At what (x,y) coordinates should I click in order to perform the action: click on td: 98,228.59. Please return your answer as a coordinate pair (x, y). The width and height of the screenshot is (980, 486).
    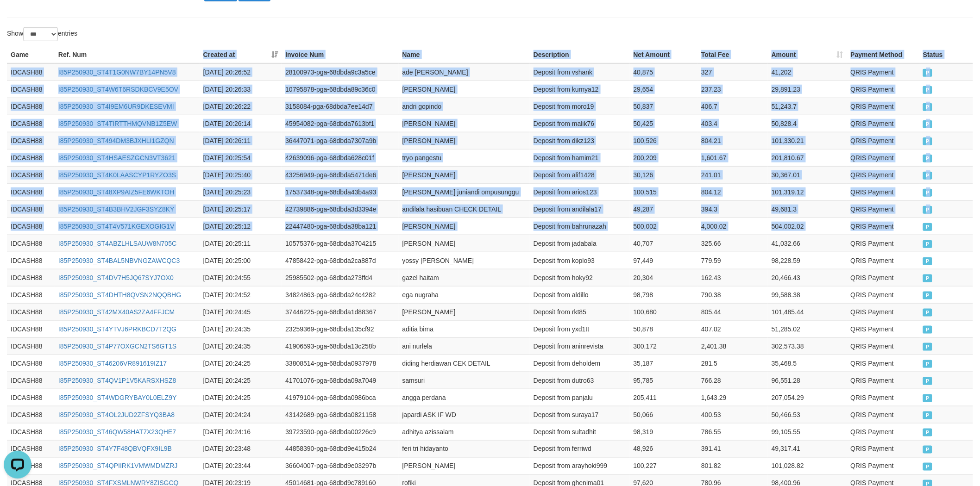
    Looking at the image, I should click on (807, 260).